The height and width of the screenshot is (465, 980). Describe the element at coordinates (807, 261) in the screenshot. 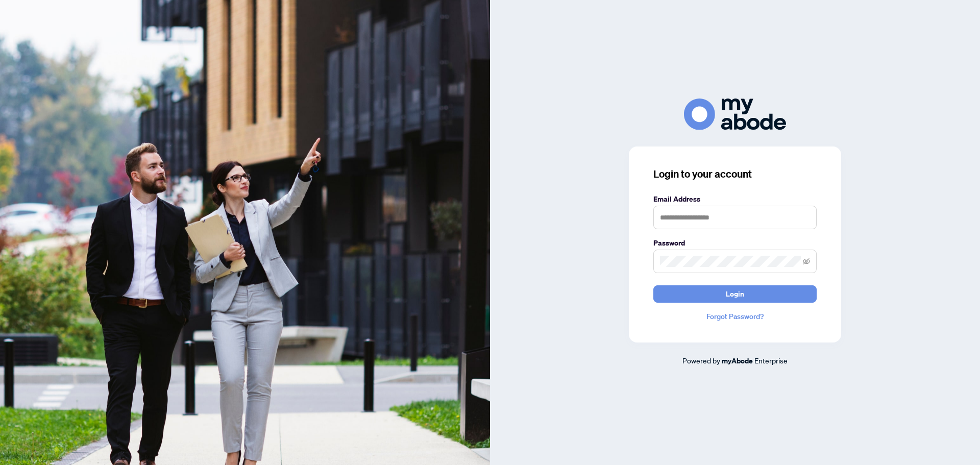

I see `span: eye-invisible` at that location.